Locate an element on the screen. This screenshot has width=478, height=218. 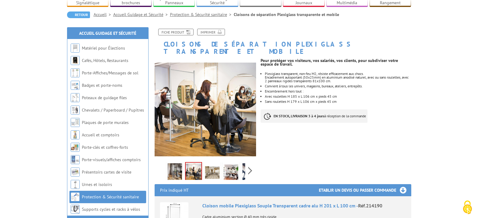
a: Chevalets / Paperboard / Pupitres is located at coordinates (113, 110).